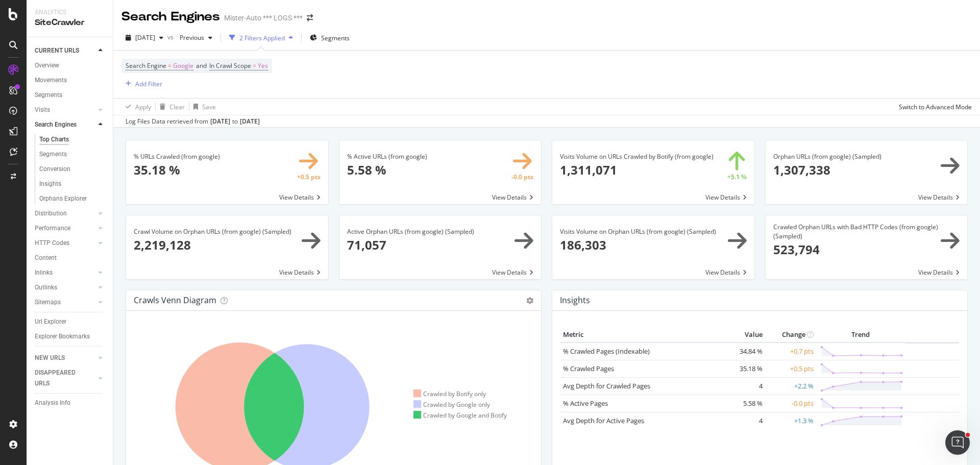 Image resolution: width=980 pixels, height=465 pixels. What do you see at coordinates (603, 420) in the screenshot?
I see `a: Avg Depth for Active Pages` at bounding box center [603, 420].